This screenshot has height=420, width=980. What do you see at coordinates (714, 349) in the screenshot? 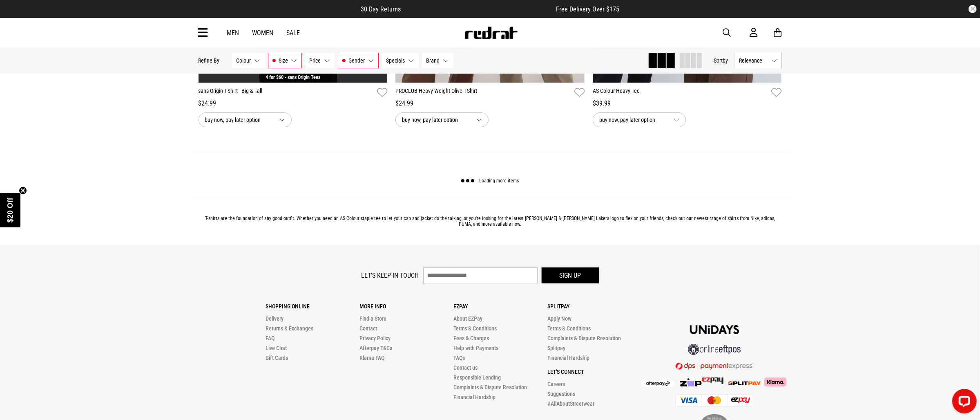
I see `img: online eftpos` at bounding box center [714, 349].